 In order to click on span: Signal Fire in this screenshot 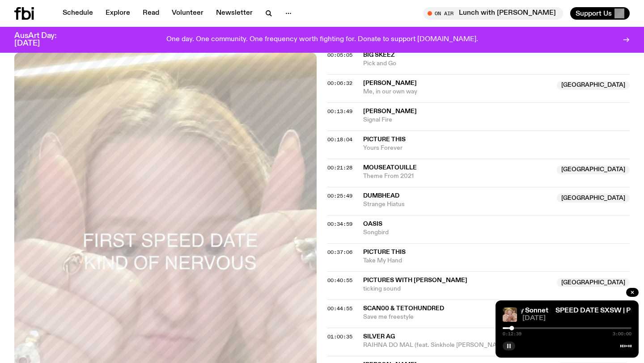, I will do `click(496, 120)`.